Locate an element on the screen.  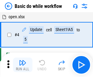
img: Main button is located at coordinates (81, 65).